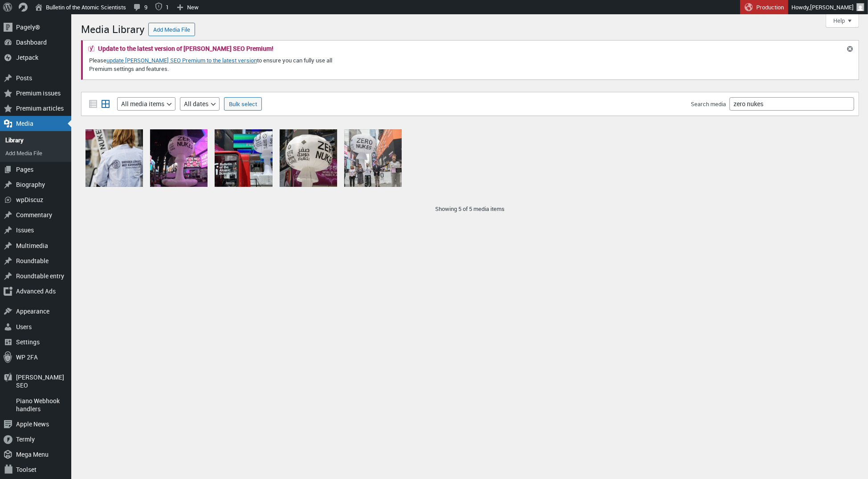 The width and height of the screenshot is (868, 479). Describe the element at coordinates (243, 157) in the screenshot. I see `li: IMG_4931` at that location.